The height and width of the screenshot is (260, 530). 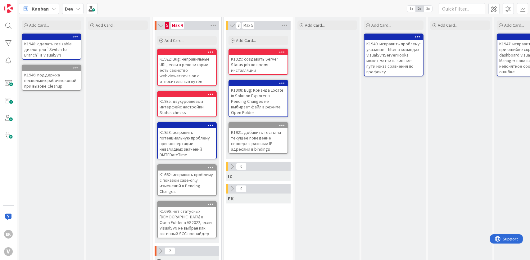 What do you see at coordinates (167, 25) in the screenshot?
I see `span: 5` at bounding box center [167, 25].